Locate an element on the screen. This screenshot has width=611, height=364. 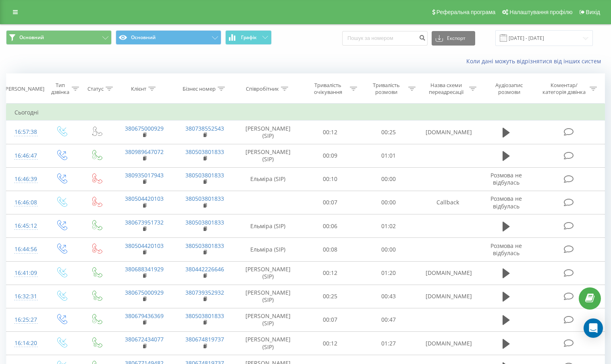
button: Експорт is located at coordinates (454, 38).